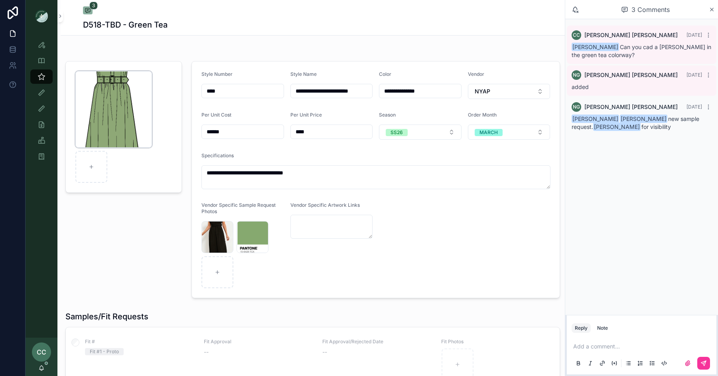  Describe the element at coordinates (216, 114) in the screenshot. I see `span: Per Unit Cost` at that location.